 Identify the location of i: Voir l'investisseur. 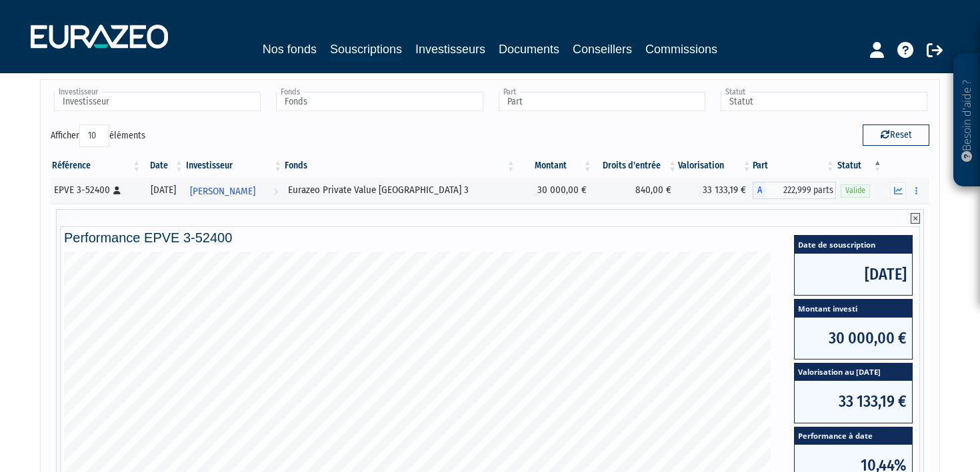
(275, 192).